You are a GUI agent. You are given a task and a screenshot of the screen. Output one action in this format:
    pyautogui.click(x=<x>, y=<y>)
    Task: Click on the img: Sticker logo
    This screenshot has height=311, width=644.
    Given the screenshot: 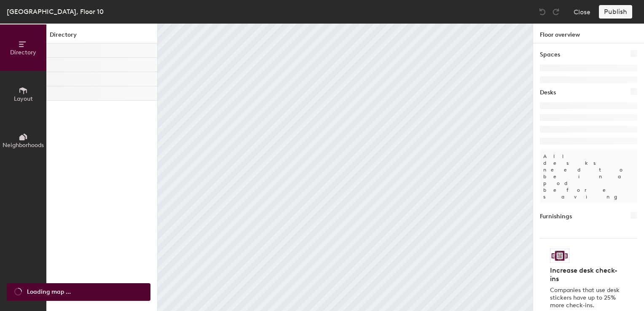 What is the action you would take?
    pyautogui.click(x=560, y=256)
    